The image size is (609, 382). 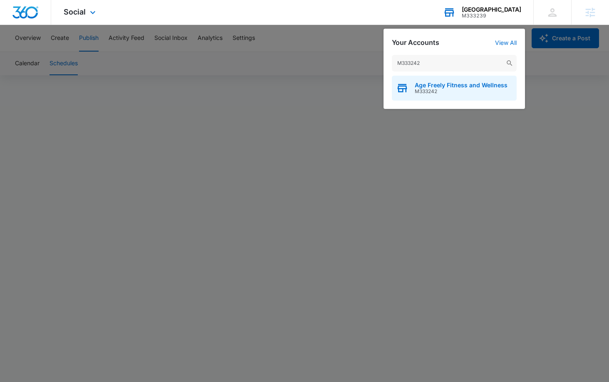 I want to click on a: View All, so click(x=506, y=42).